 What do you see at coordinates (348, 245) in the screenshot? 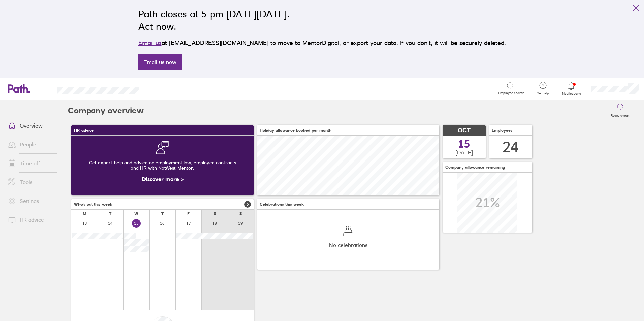
I see `span: No celebrations` at bounding box center [348, 245].